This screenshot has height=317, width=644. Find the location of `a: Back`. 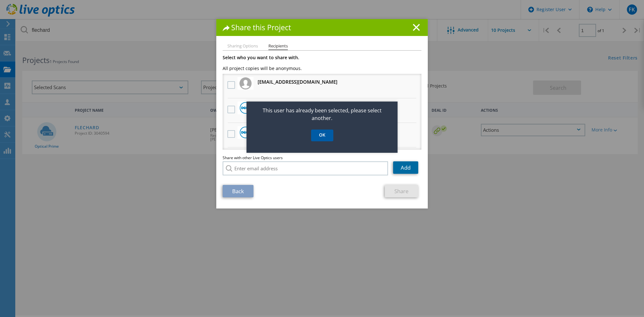

a: Back is located at coordinates (238, 191).